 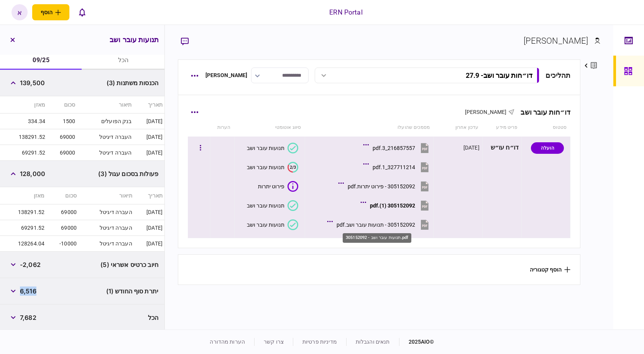 What do you see at coordinates (550, 270) in the screenshot?
I see `button: הוסף קטגוריה` at bounding box center [550, 270].